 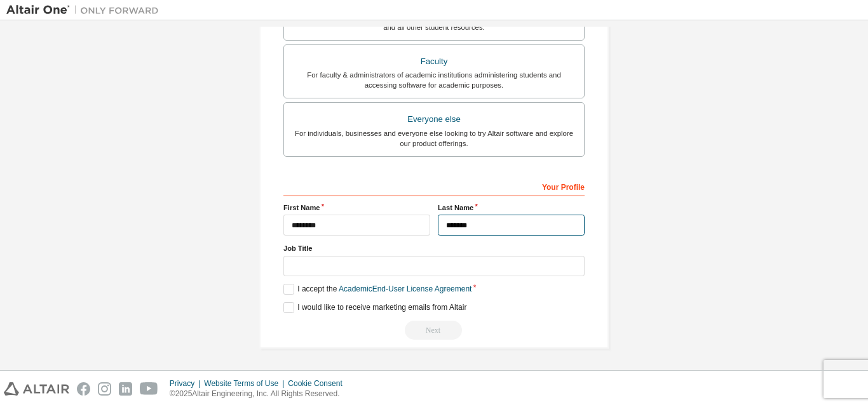 I want to click on label: I accept the, so click(x=378, y=289).